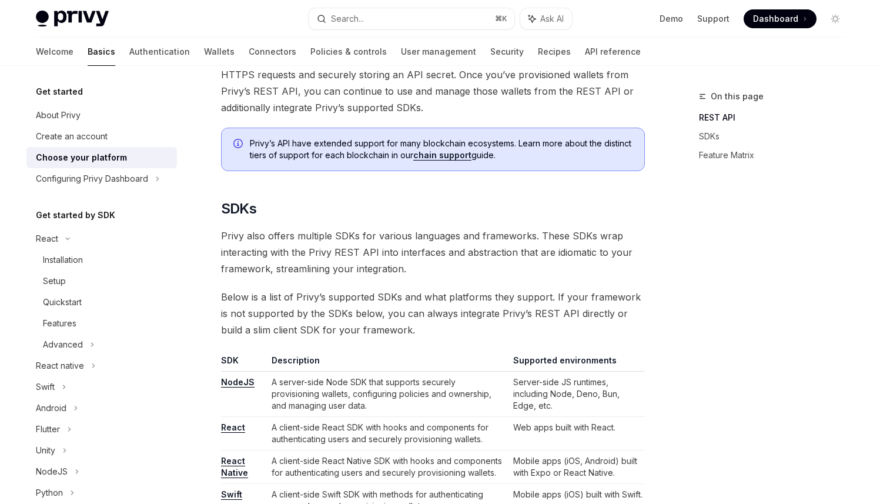 The width and height of the screenshot is (880, 504). Describe the element at coordinates (102, 158) in the screenshot. I see `a: Choose your platform` at that location.